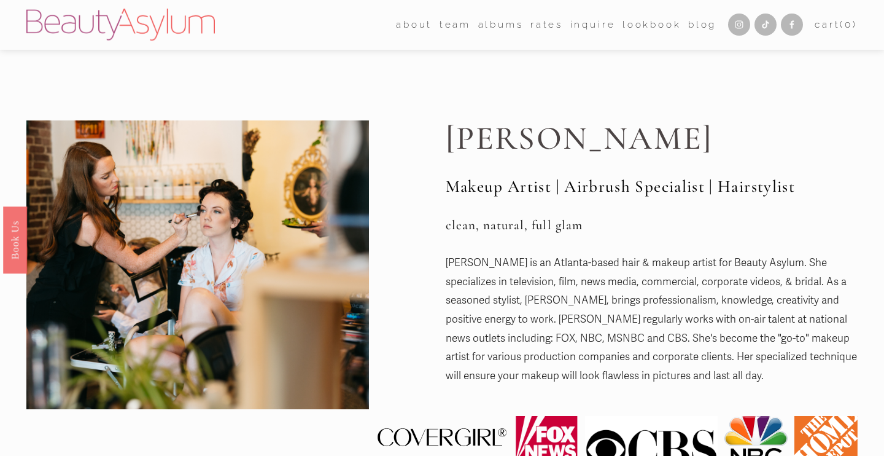 The height and width of the screenshot is (456, 884). I want to click on a: Blog, so click(702, 25).